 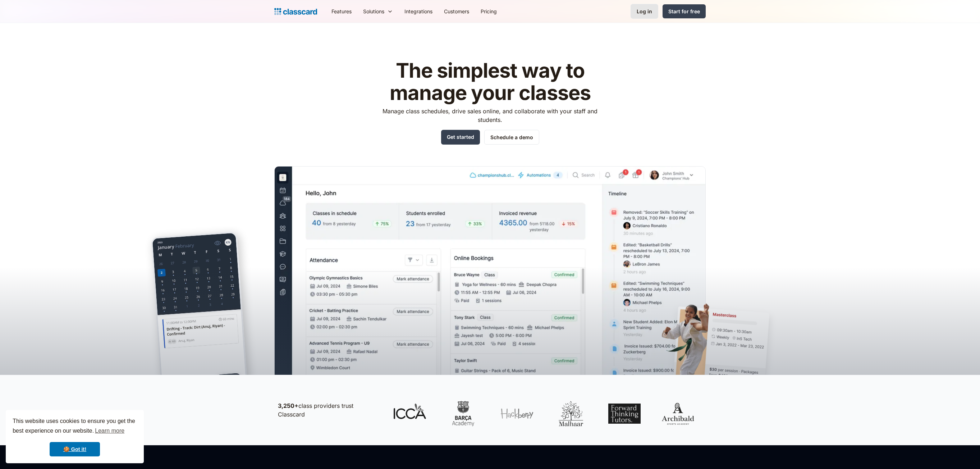 I want to click on p: Manage class schedules, drive sales online, and collaborate with your staff and students., so click(x=490, y=116).